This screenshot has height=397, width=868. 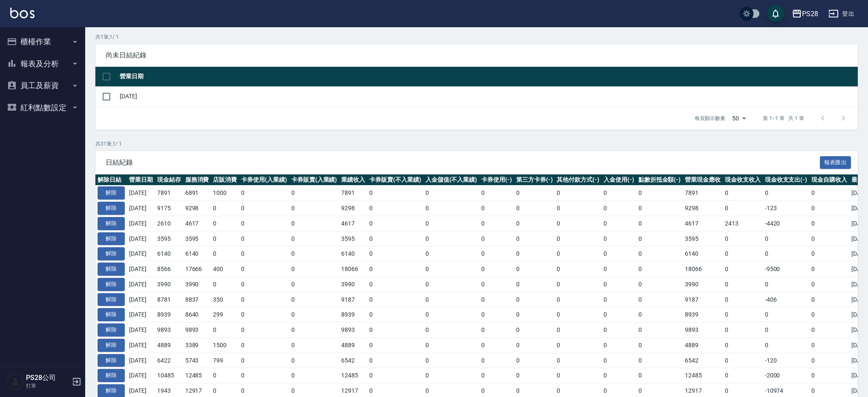 What do you see at coordinates (462, 162) in the screenshot?
I see `span: 日結紀錄` at bounding box center [462, 162].